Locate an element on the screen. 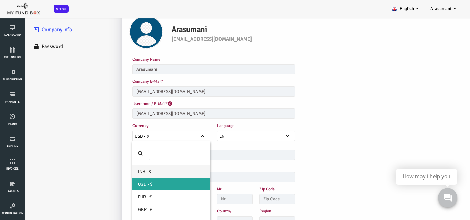 This screenshot has width=470, height=220. input: Website URL is located at coordinates (195, 176).